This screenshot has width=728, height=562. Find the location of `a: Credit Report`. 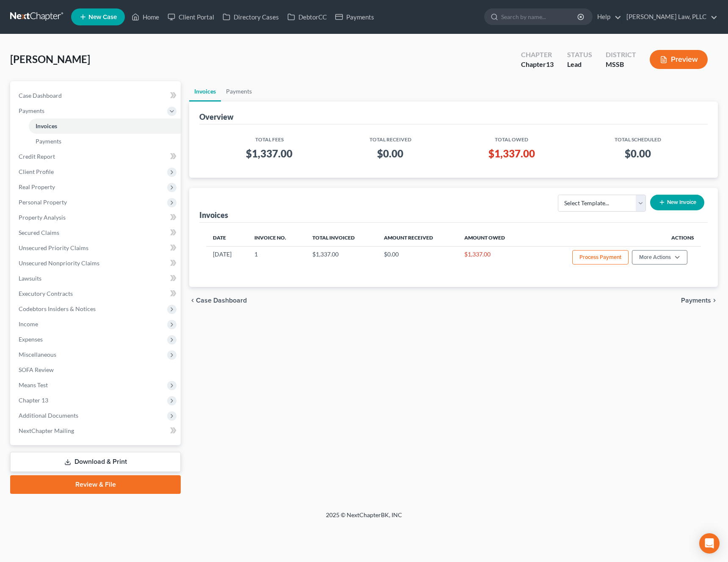

a: Credit Report is located at coordinates (96, 156).